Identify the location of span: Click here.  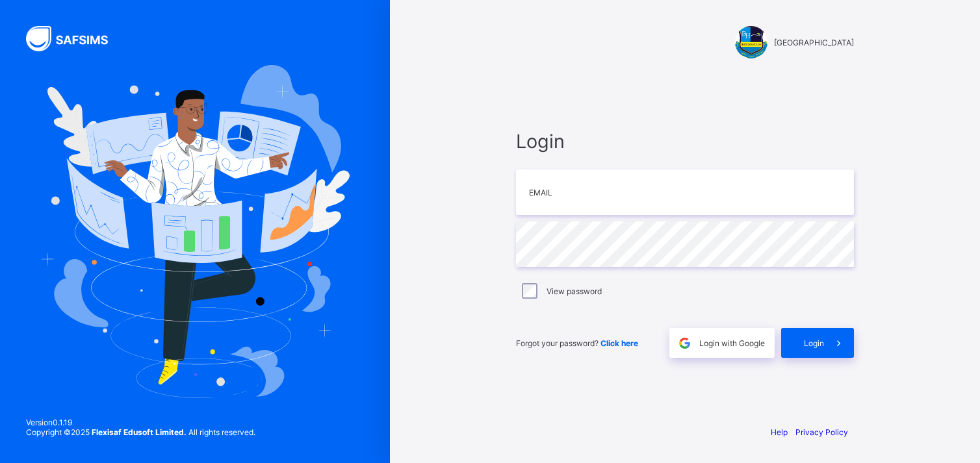
(620, 343).